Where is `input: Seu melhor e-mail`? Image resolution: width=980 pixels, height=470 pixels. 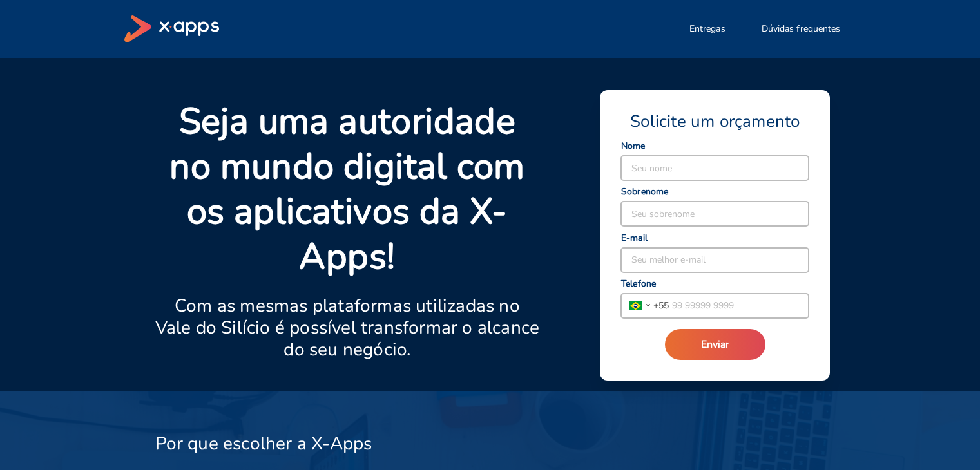 input: Seu melhor e-mail is located at coordinates (715, 260).